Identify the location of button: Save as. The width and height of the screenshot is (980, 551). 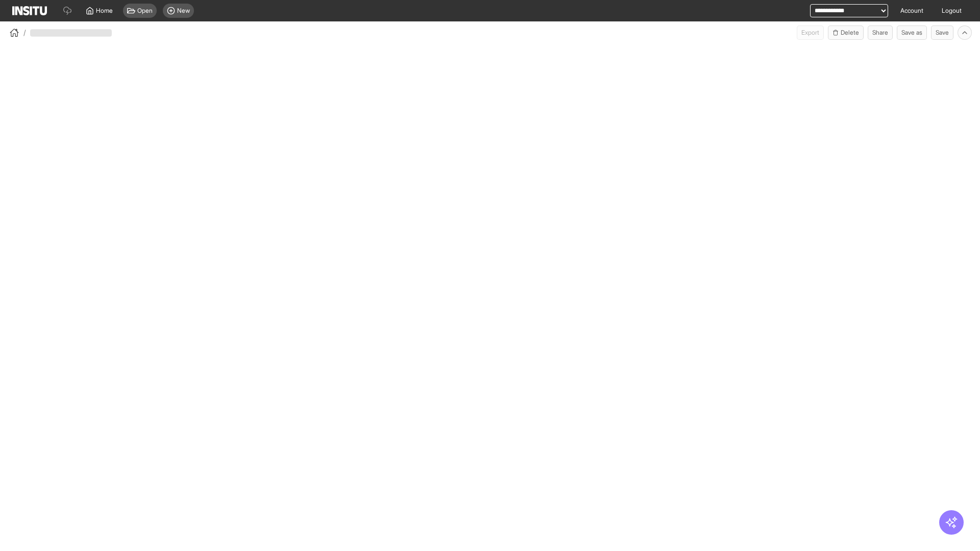
(911, 33).